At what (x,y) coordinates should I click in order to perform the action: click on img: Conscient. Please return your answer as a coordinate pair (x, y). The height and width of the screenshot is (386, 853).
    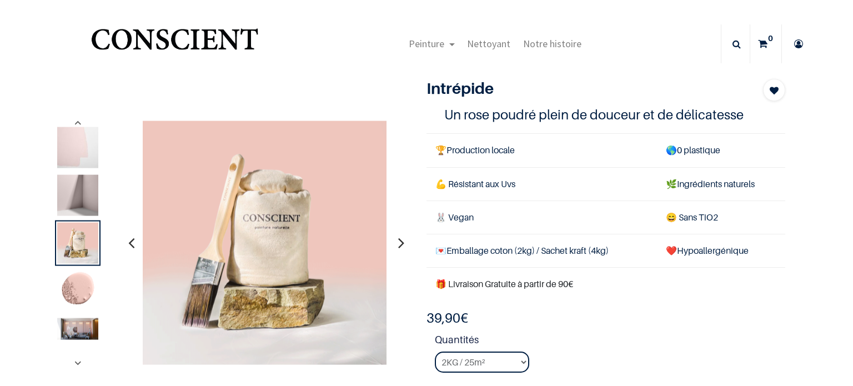
    Looking at the image, I should click on (174, 44).